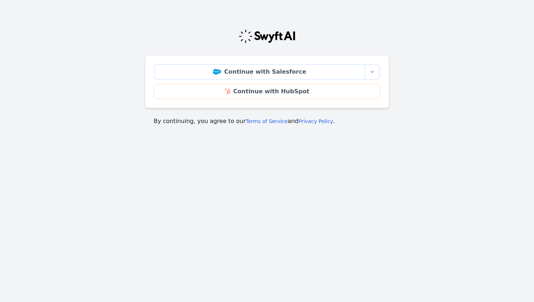 The height and width of the screenshot is (302, 534). What do you see at coordinates (266, 121) in the screenshot?
I see `a: Terms of Service` at bounding box center [266, 121].